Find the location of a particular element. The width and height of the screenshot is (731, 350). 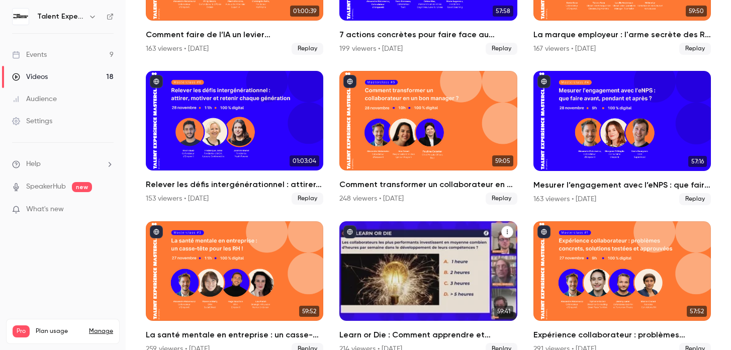

a: SpeakerHub is located at coordinates (46, 187).